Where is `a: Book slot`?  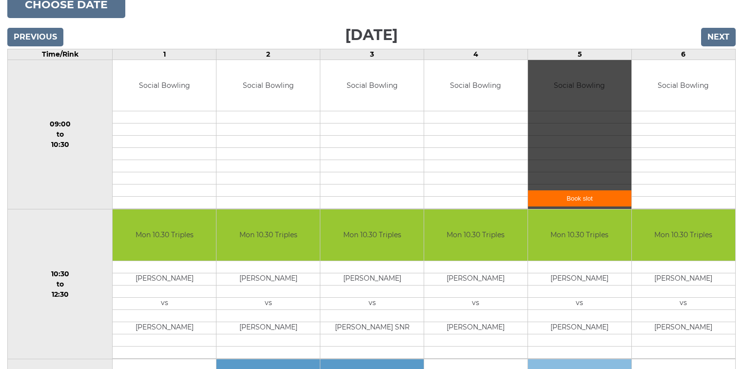 a: Book slot is located at coordinates (580, 198).